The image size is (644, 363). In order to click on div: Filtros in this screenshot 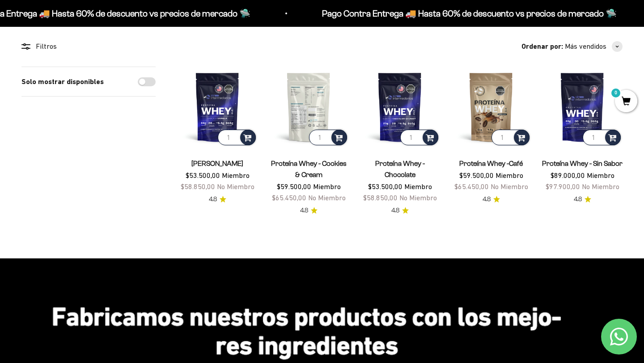, I will do `click(89, 47)`.